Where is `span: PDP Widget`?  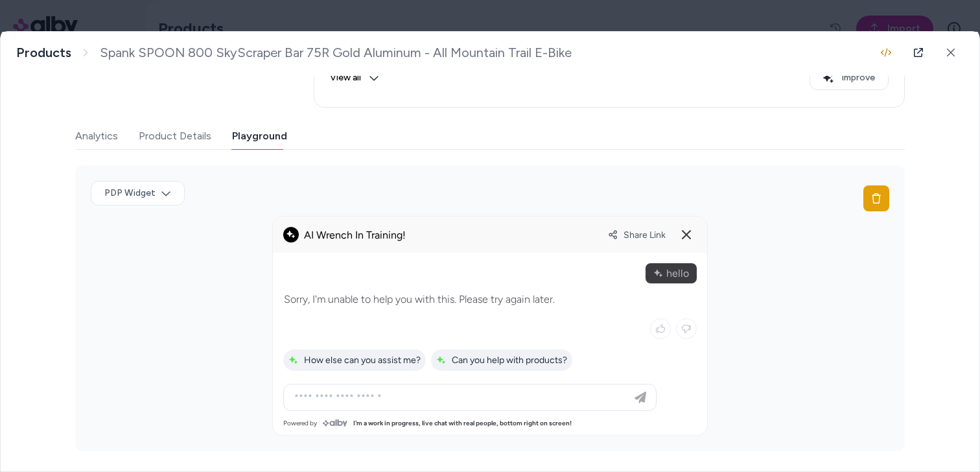 span: PDP Widget is located at coordinates (129, 193).